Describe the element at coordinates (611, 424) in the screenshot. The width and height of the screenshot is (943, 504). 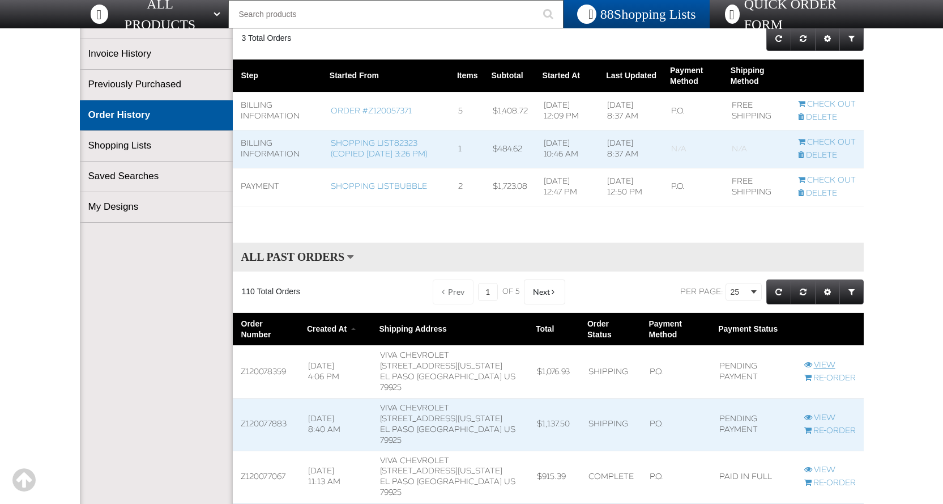
I see `td: Shipping` at that location.